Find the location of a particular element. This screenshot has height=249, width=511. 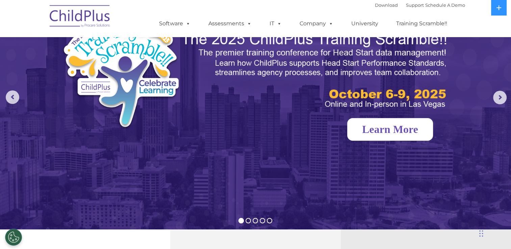

a: Support is located at coordinates (415, 5).